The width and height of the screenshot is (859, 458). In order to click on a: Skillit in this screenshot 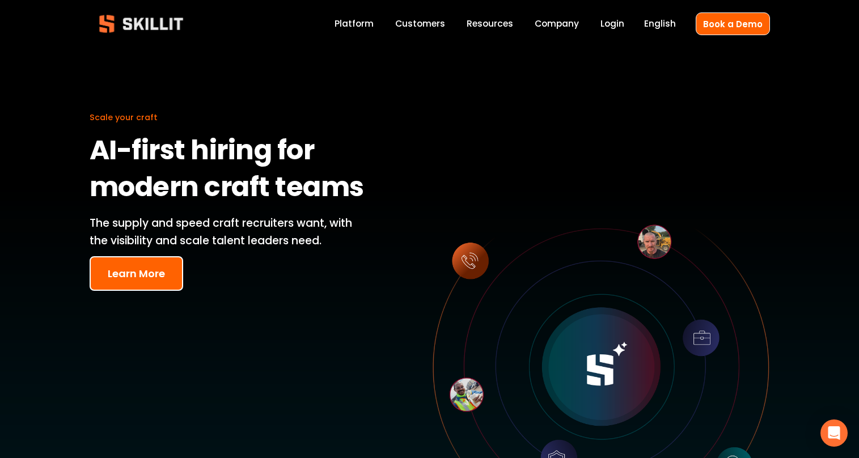, I will do `click(141, 24)`.